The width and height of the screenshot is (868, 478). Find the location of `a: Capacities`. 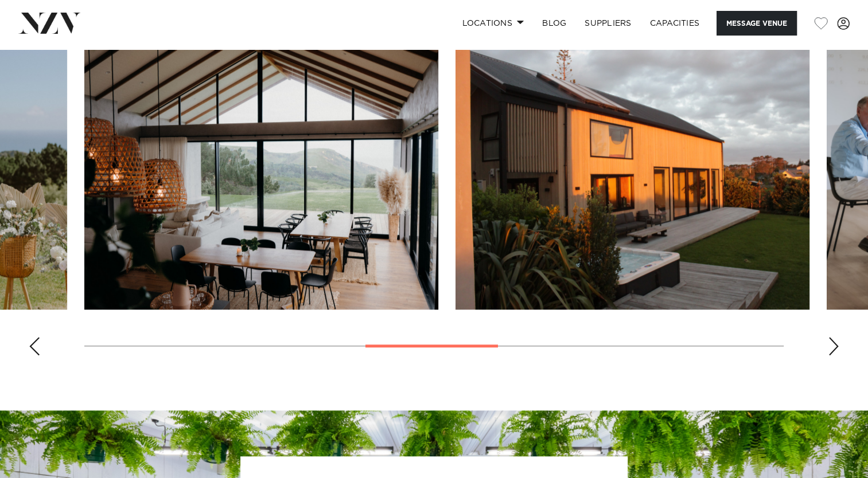

a: Capacities is located at coordinates (675, 23).